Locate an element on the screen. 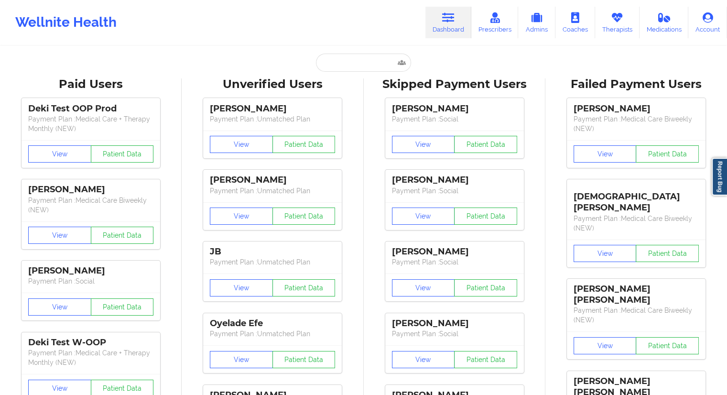 The width and height of the screenshot is (727, 395). div: Unverified Users is located at coordinates (273, 84).